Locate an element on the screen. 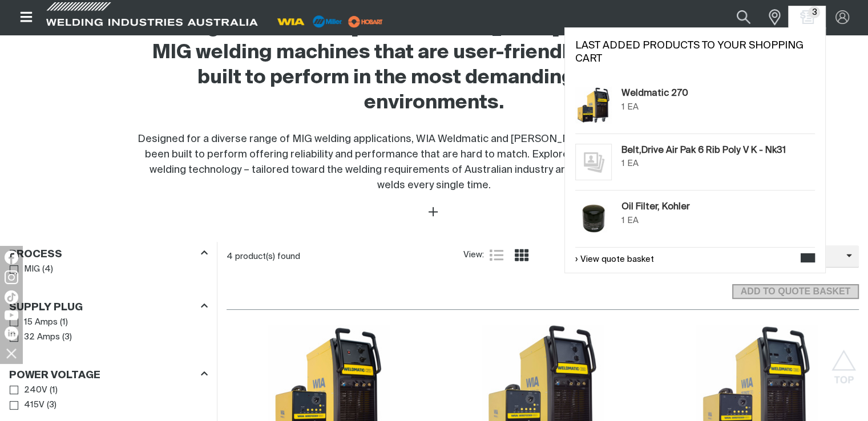 Image resolution: width=868 pixels, height=421 pixels. h3: Power Voltage is located at coordinates (55, 375).